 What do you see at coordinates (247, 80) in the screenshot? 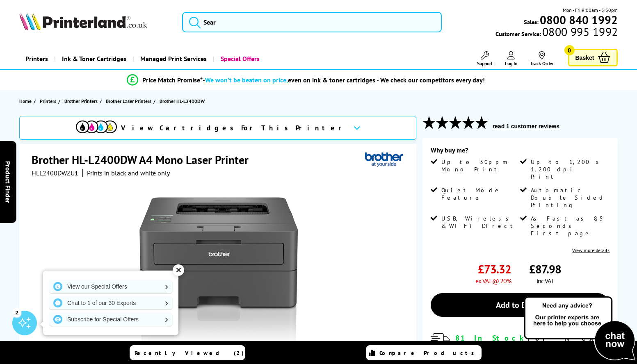
I see `span: We won’t be beaten on price,` at bounding box center [247, 80].